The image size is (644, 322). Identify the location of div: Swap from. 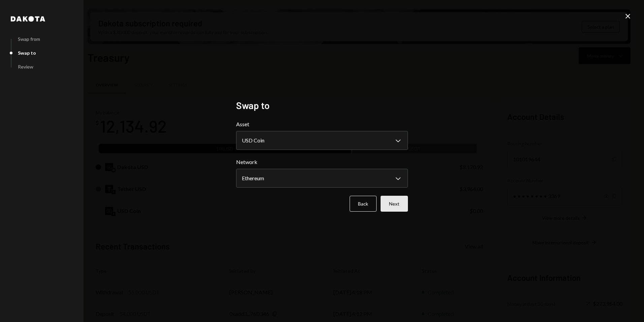
(29, 39).